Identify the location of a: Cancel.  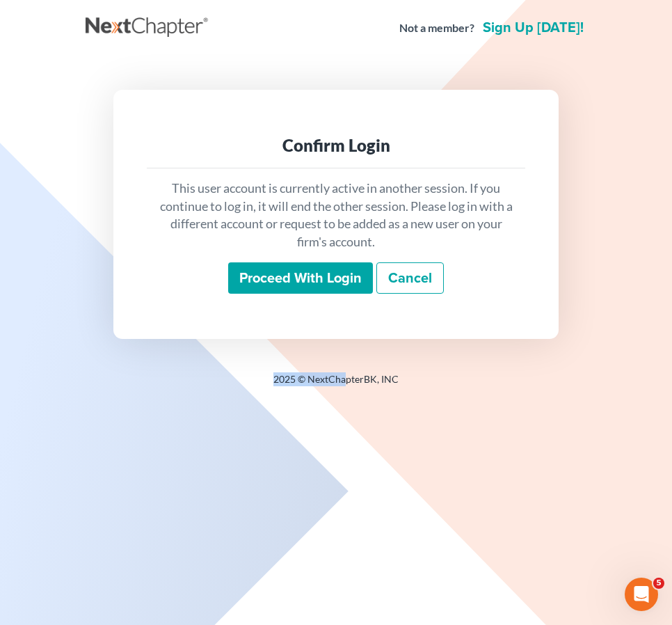
(410, 279).